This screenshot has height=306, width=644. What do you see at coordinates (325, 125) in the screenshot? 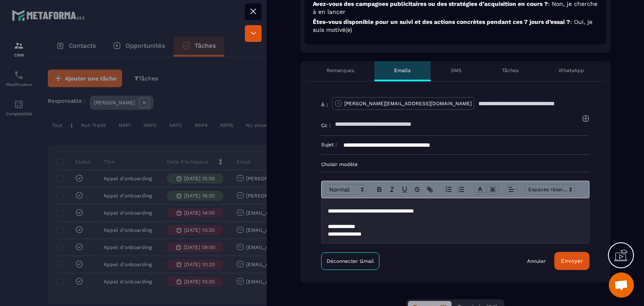
I see `p: Cc :` at bounding box center [325, 125].